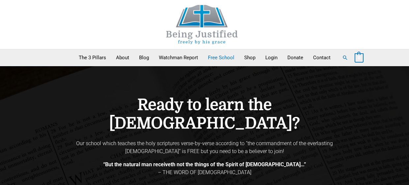 This screenshot has width=409, height=185. I want to click on a: View Shopping Cart, empty, so click(359, 58).